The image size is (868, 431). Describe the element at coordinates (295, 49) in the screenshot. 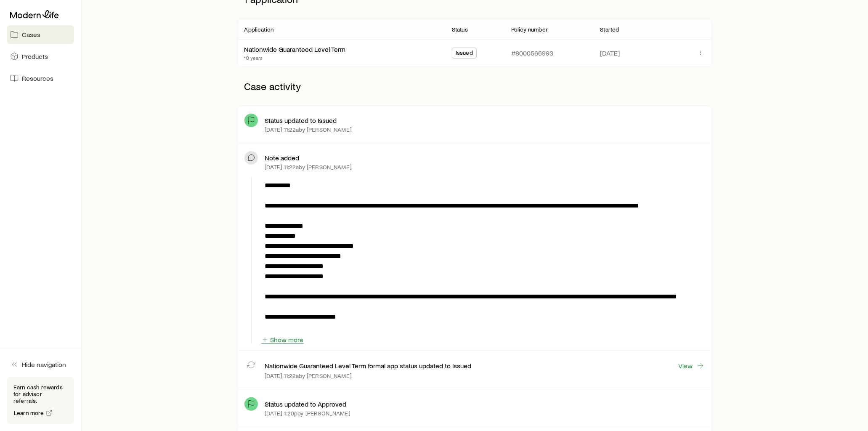

I see `a: Nationwide Guaranteed Level Term` at that location.